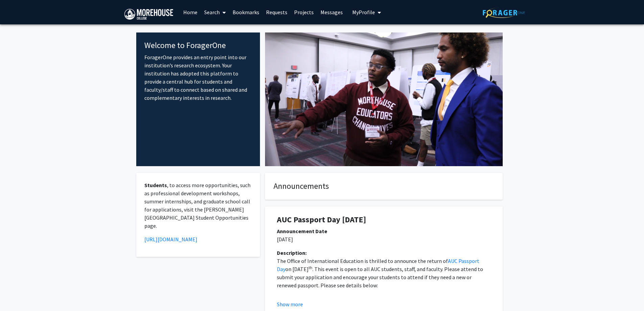 The height and width of the screenshot is (311, 644). Describe the element at coordinates (290, 304) in the screenshot. I see `button: Show more` at that location.